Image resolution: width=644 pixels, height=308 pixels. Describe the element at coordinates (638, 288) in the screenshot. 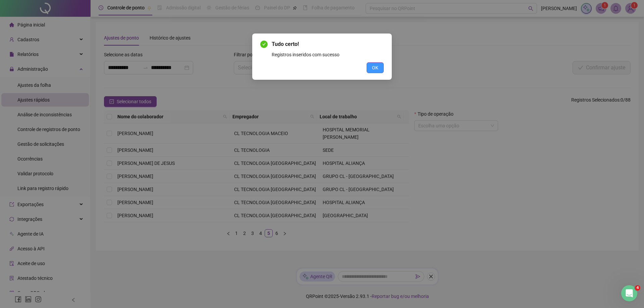

I see `span: 4` at that location.